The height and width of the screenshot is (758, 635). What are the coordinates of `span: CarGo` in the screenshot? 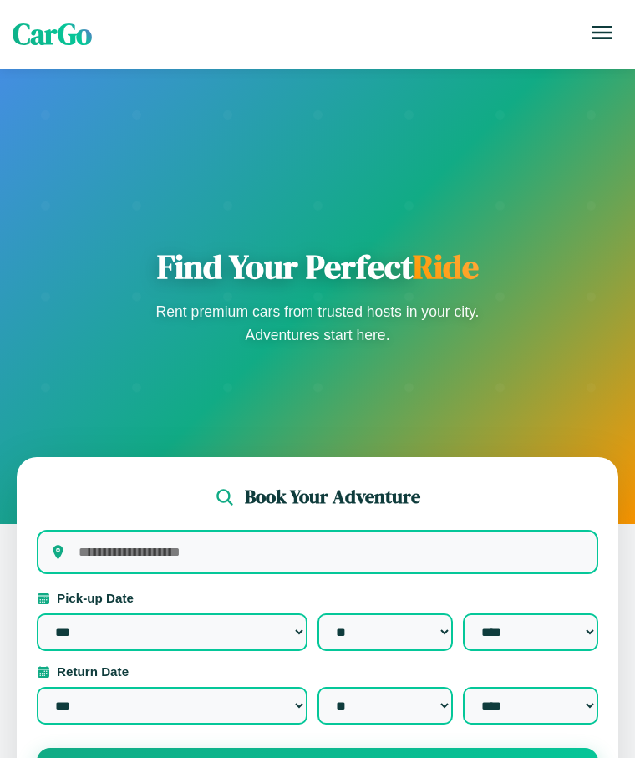 It's located at (52, 34).